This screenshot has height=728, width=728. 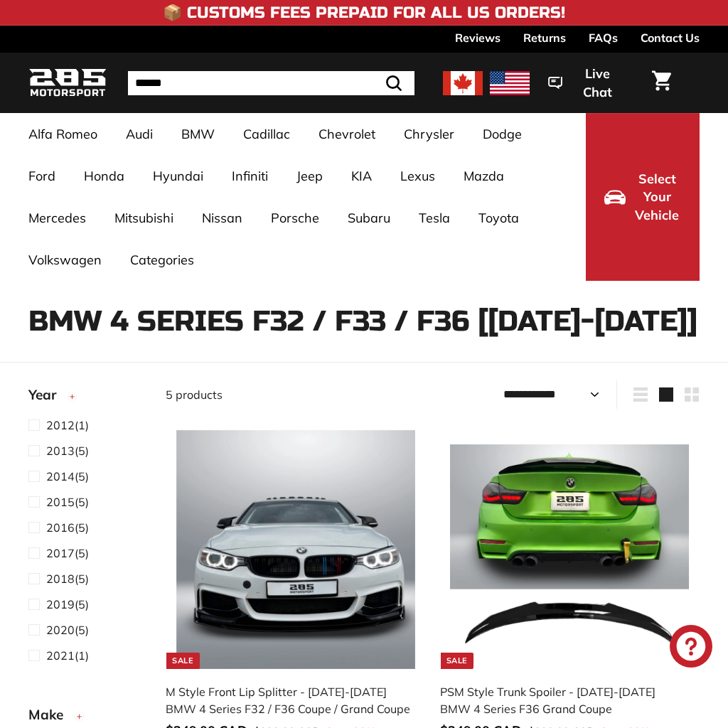 I want to click on a: Dodge, so click(x=502, y=134).